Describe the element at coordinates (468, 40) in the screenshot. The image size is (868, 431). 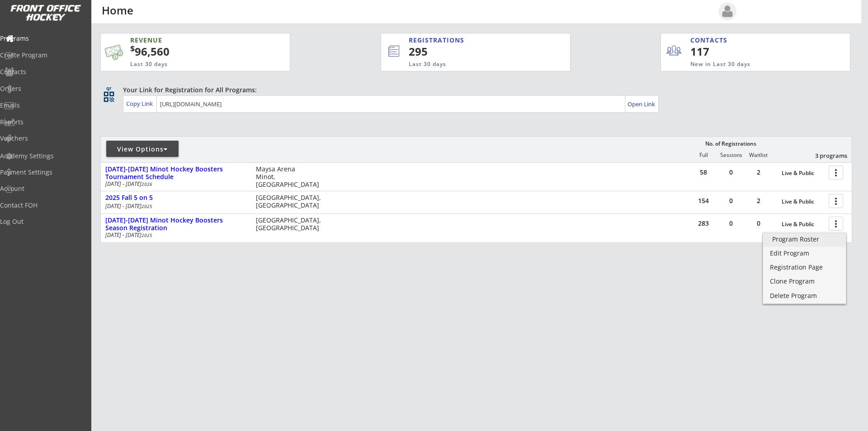
I see `div: REGISTRATIONS` at that location.